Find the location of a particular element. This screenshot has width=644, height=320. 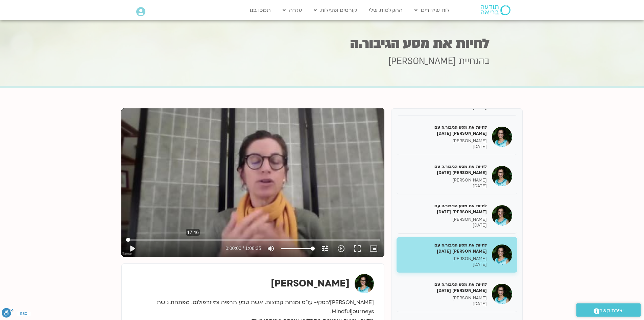

h1: לחיות את מסע הגיבור.ה is located at coordinates (322, 44).